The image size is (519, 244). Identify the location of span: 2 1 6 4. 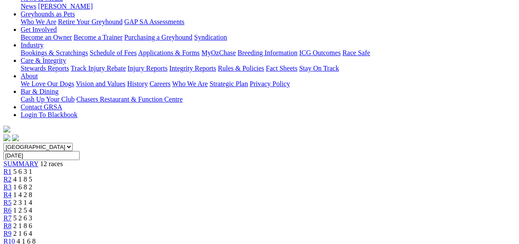
(23, 233).